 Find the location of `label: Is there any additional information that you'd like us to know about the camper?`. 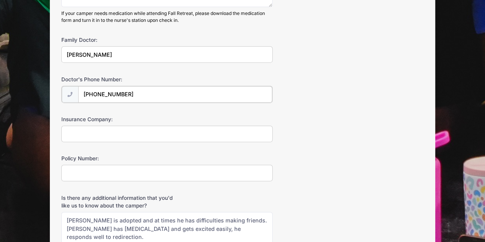

label: Is there any additional information that you'd like us to know about the camper? is located at coordinates (121, 201).